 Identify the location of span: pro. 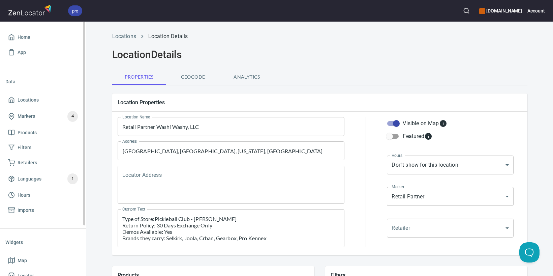
(75, 11).